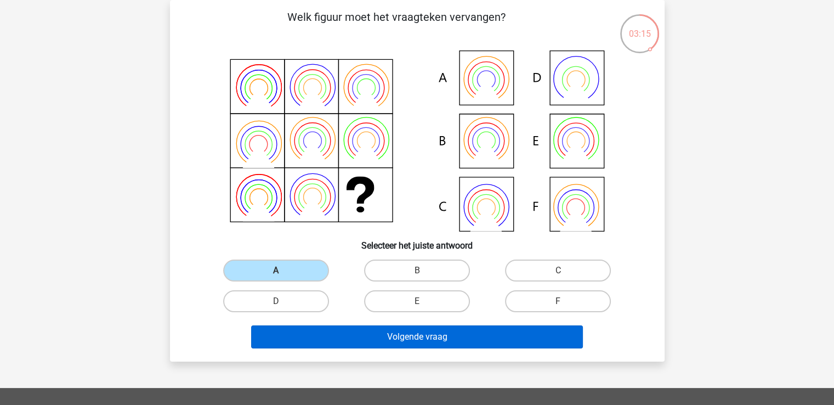  I want to click on div: 03:15, so click(639, 27).